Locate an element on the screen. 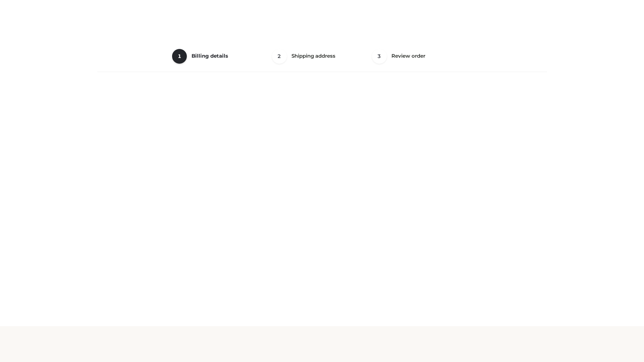  span: 2 is located at coordinates (280, 56).